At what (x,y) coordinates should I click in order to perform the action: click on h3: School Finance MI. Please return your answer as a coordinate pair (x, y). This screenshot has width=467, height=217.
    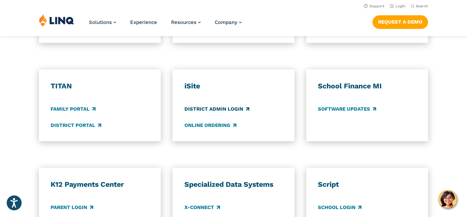
    Looking at the image, I should click on (367, 86).